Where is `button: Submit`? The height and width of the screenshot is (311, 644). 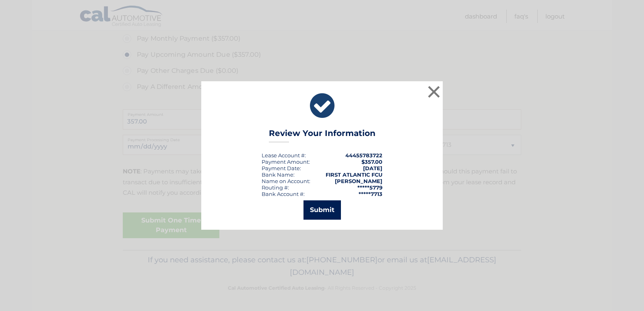
button: Submit is located at coordinates (322, 210).